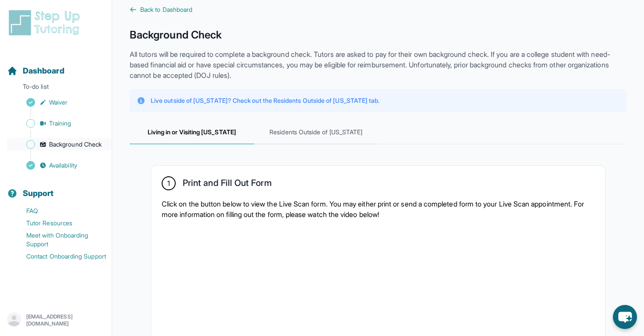 This screenshot has width=644, height=336. Describe the element at coordinates (59, 124) in the screenshot. I see `a: Training` at that location.